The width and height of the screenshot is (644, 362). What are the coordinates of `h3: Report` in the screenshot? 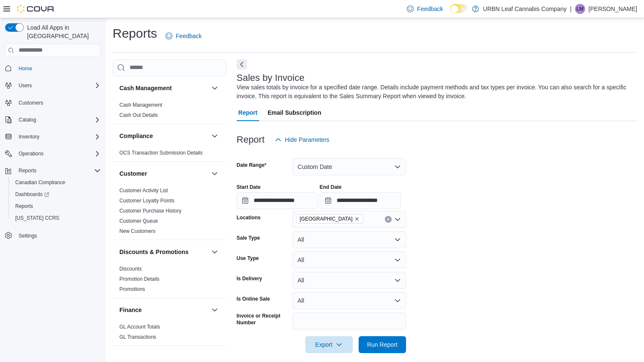 It's located at (250, 140).